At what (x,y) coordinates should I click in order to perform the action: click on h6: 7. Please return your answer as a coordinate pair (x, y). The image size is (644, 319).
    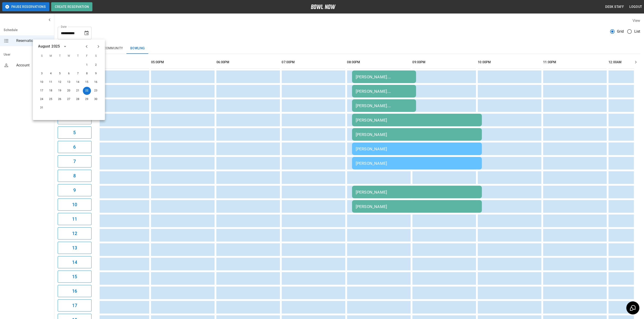
    Looking at the image, I should click on (74, 162).